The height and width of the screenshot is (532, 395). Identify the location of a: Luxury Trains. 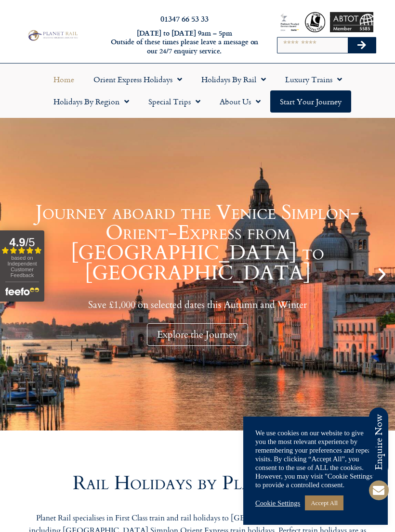
(313, 79).